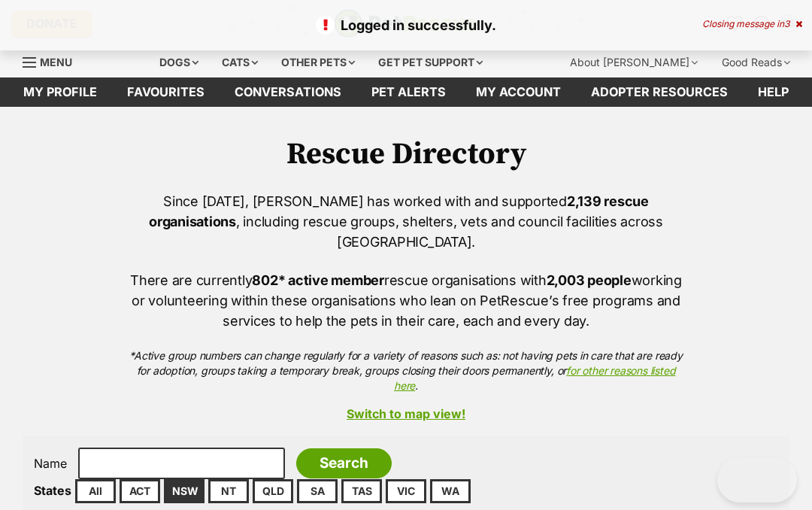 The height and width of the screenshot is (510, 812). I want to click on strong: 2,139 rescue organisations, so click(399, 211).